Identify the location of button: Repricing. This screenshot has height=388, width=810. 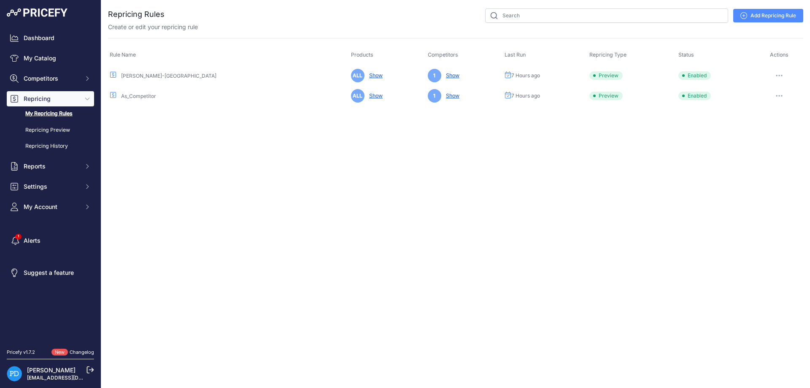
(50, 99).